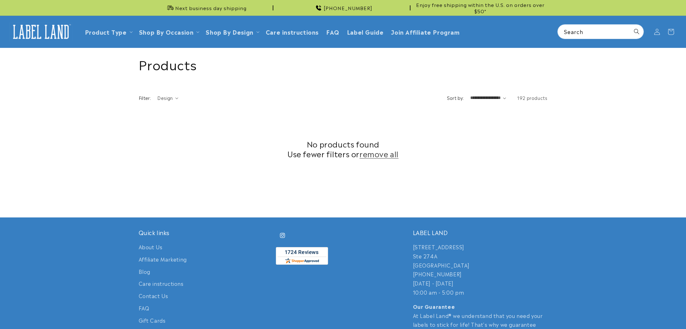 Image resolution: width=686 pixels, height=329 pixels. What do you see at coordinates (145, 98) in the screenshot?
I see `h2: Filter:` at bounding box center [145, 98].